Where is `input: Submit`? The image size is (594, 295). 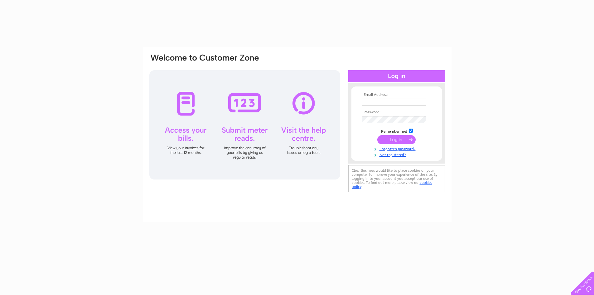
input: Submit is located at coordinates (396, 139).